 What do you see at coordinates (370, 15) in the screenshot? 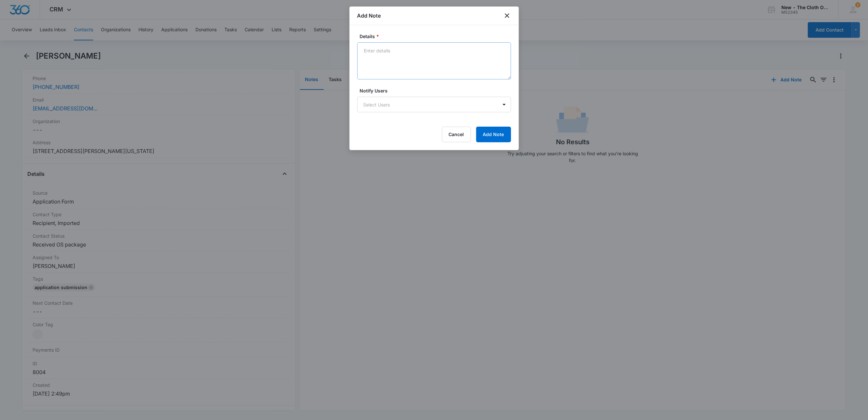
I see `h1: Add Note` at bounding box center [370, 15].